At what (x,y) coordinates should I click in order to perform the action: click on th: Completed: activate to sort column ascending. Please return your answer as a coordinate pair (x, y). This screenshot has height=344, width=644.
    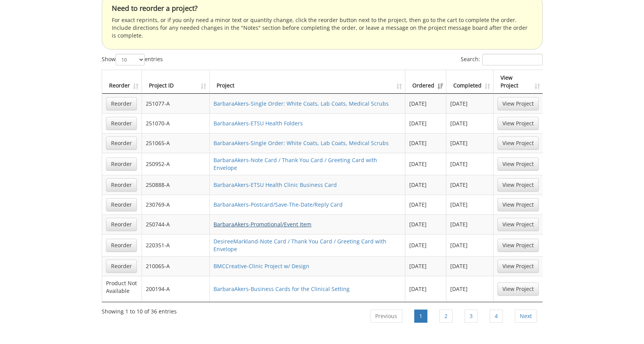
    Looking at the image, I should click on (470, 81).